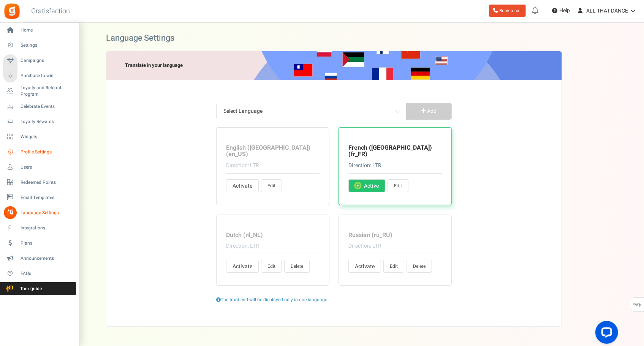  Describe the element at coordinates (39, 182) in the screenshot. I see `a: Redeemed Points` at that location.